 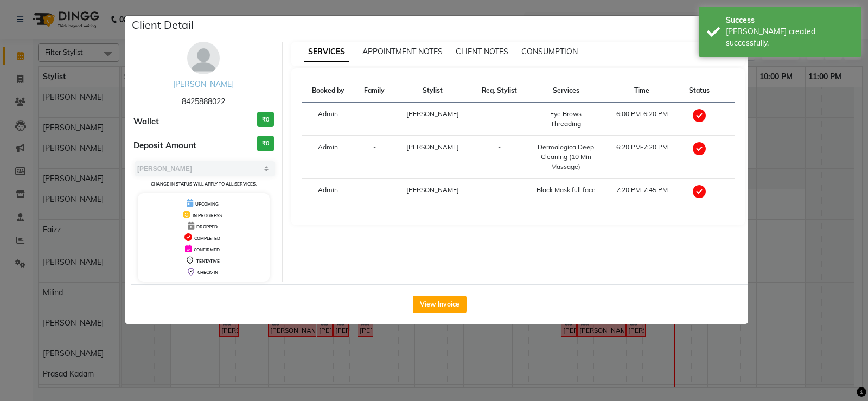 I want to click on span: COMPLETED, so click(x=207, y=238).